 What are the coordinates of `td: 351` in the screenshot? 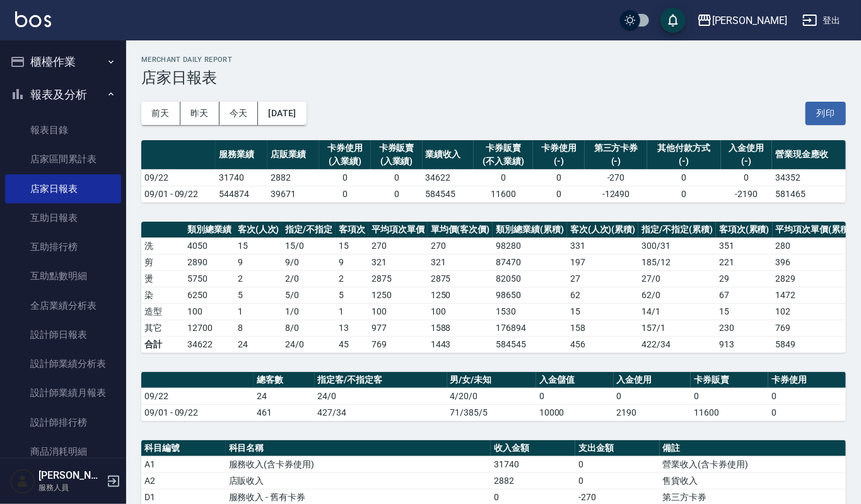 It's located at (745, 246).